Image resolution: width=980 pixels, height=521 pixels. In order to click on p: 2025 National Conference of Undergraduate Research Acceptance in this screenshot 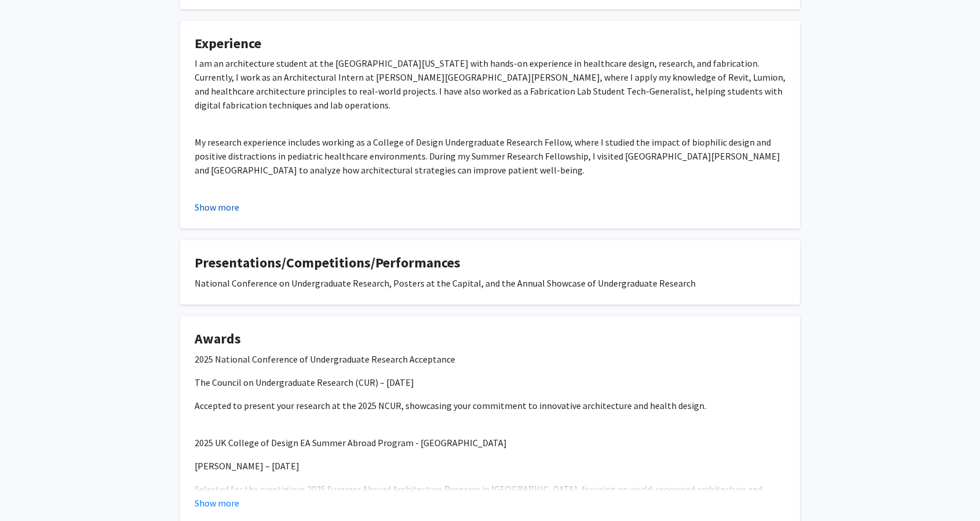, I will do `click(490, 359)`.